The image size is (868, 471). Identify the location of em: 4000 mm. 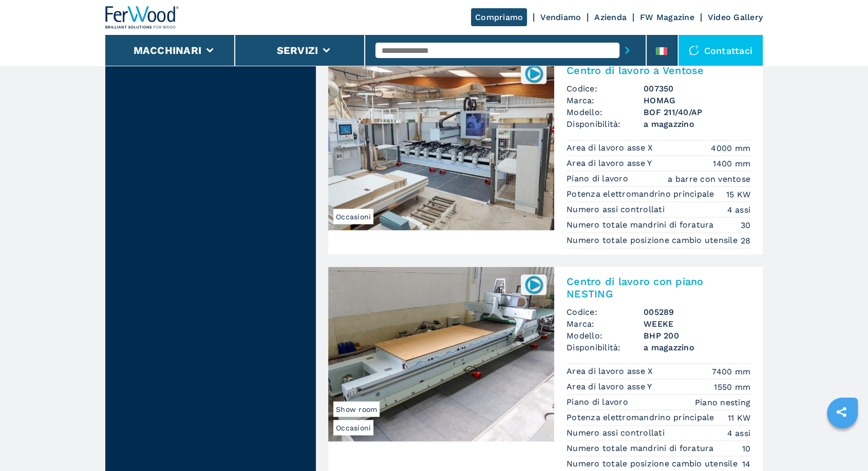
(731, 148).